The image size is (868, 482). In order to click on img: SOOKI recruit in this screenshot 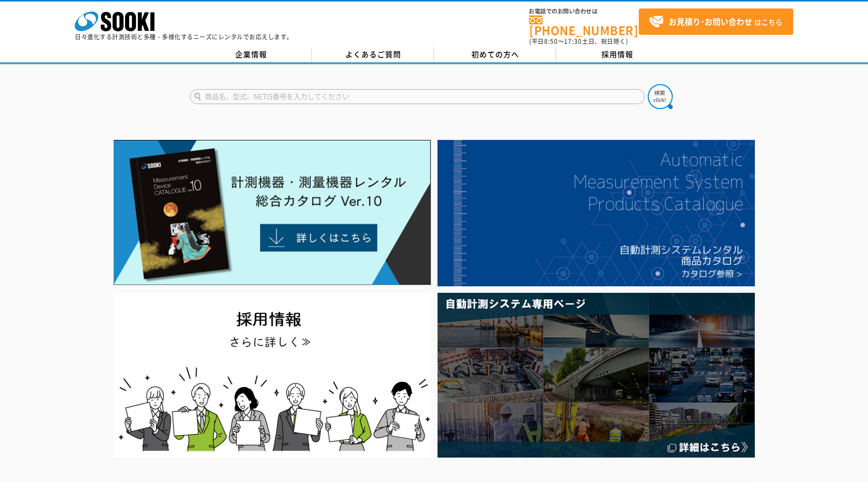, I will do `click(272, 375)`.